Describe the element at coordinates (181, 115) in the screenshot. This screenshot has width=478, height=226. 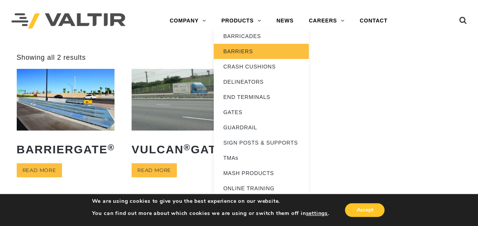
I see `a: Vulcan®Gate` at that location.